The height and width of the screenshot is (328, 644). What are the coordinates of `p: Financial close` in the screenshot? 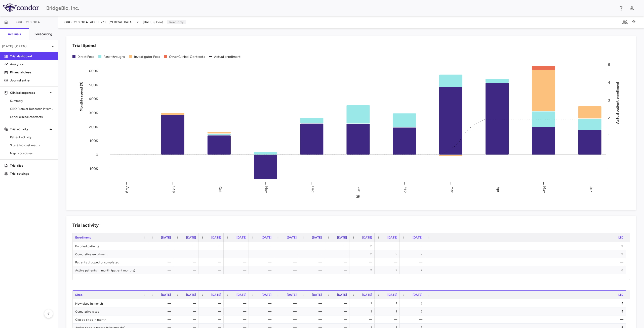 It's located at (32, 73).